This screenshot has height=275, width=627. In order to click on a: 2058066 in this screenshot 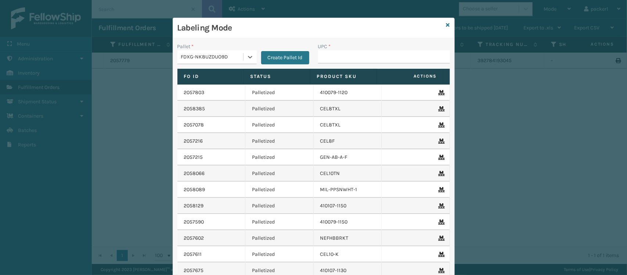, I will do `click(194, 174)`.